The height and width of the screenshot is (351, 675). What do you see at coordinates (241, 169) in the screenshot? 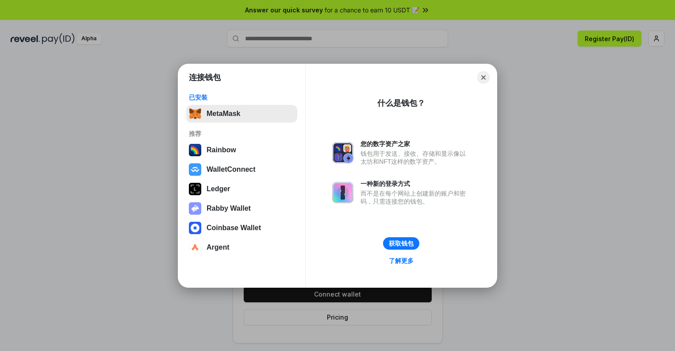
I see `button: WalletConnect` at bounding box center [241, 169].